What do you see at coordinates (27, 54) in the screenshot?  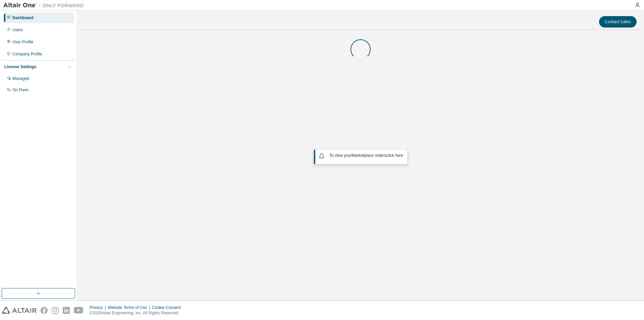 I see `div: Company Profile` at bounding box center [27, 54].